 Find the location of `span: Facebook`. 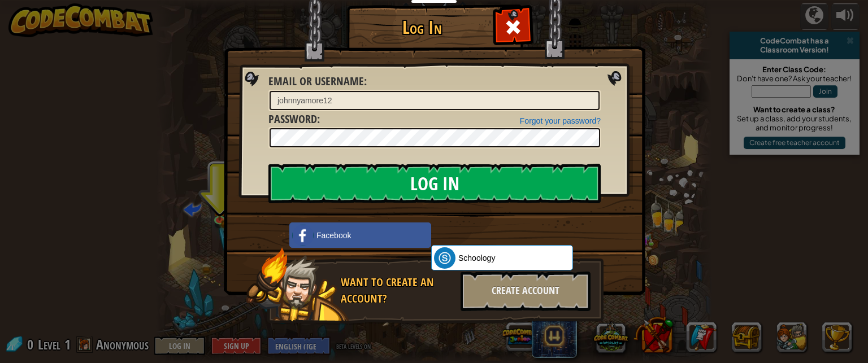

span: Facebook is located at coordinates (334, 235).